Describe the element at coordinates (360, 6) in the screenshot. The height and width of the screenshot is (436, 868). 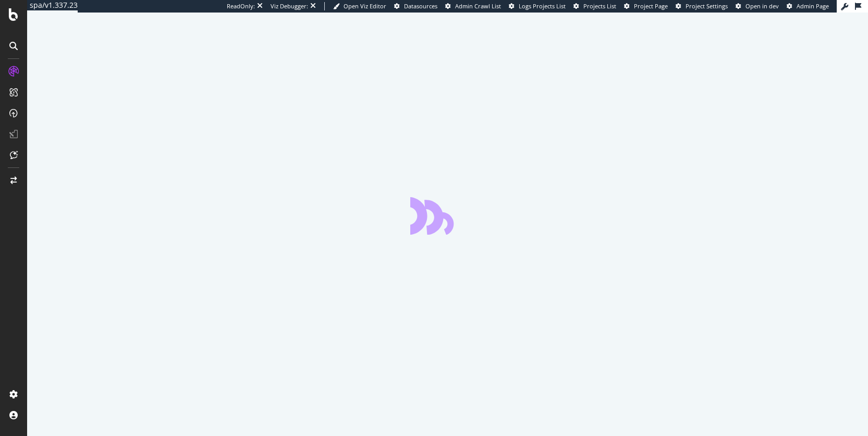
I see `a: Open Viz Editor` at that location.